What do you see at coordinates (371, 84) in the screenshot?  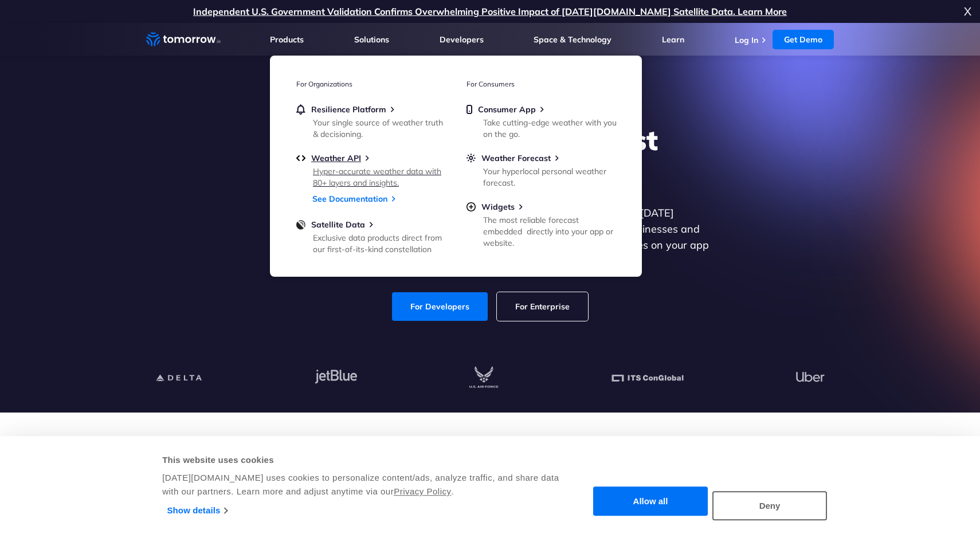 I see `h3: For Organizations` at bounding box center [371, 84].